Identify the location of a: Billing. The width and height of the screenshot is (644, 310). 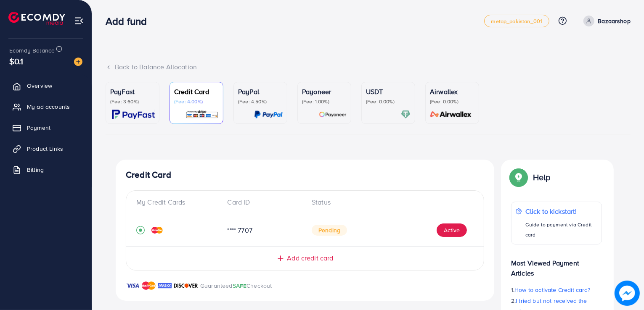
(46, 169).